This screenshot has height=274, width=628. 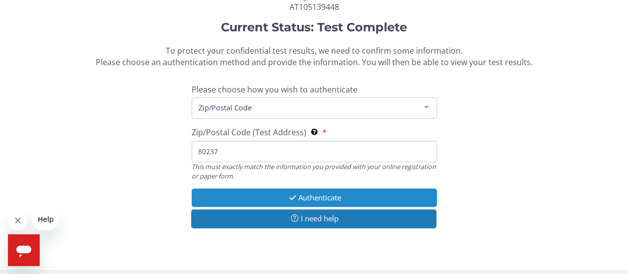 I want to click on span: Zip/Postal Code, so click(x=306, y=107).